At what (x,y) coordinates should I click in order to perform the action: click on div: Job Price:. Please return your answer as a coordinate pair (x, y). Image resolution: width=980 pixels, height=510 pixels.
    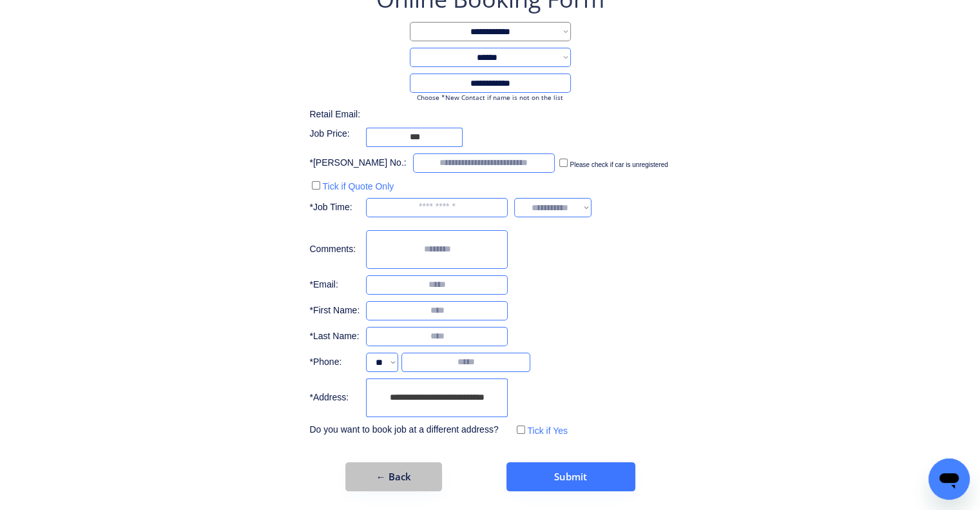
    Looking at the image, I should click on (335, 134).